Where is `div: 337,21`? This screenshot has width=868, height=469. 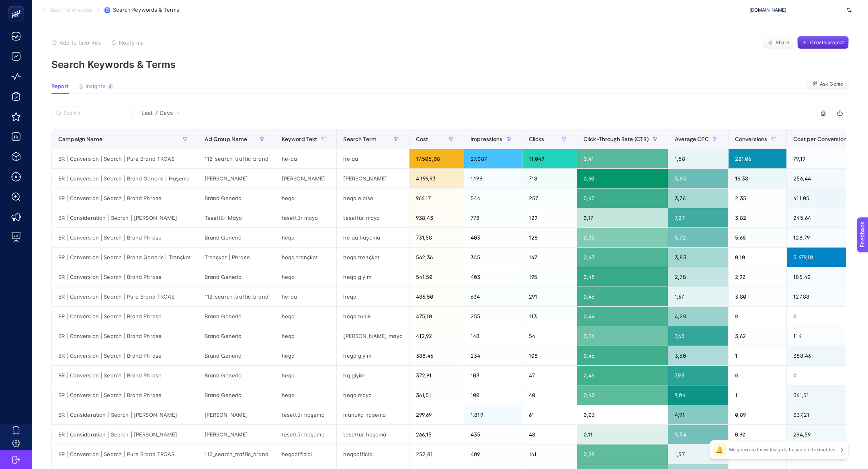 div: 337,21 is located at coordinates (826, 415).